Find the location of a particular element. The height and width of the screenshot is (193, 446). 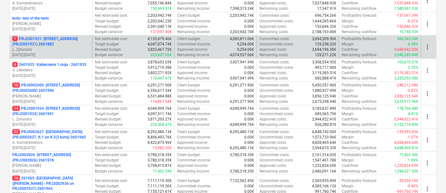

p: 4,828,465.64€ is located at coordinates (324, 142).